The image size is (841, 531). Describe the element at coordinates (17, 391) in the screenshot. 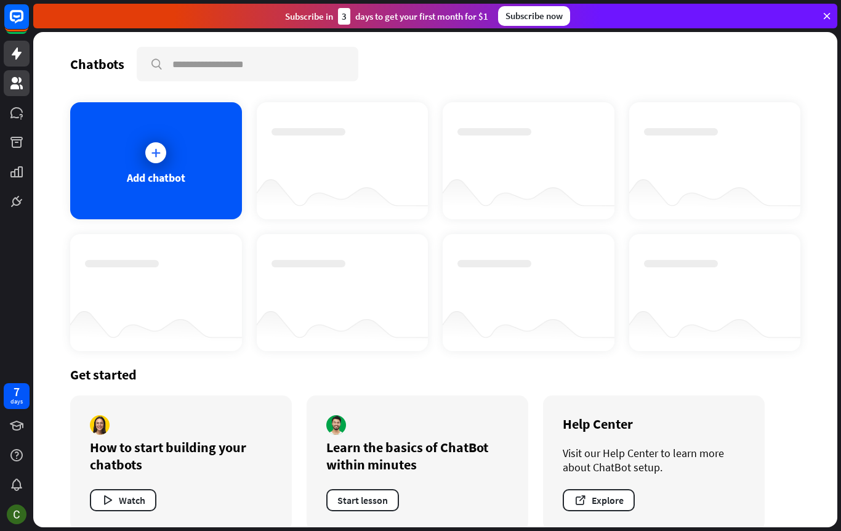

I see `div: 7` at that location.